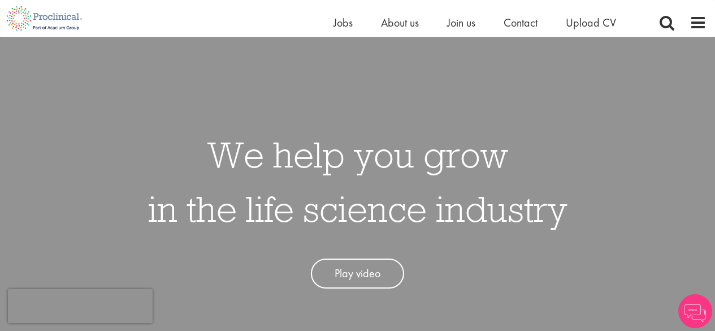 This screenshot has width=715, height=331. What do you see at coordinates (358, 182) in the screenshot?
I see `h1: We help you grow in the life science industry` at bounding box center [358, 182].